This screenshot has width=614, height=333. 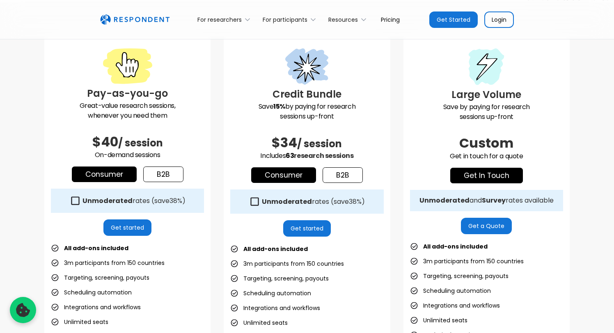 What do you see at coordinates (307, 94) in the screenshot?
I see `h3: Credit Bundle` at bounding box center [307, 94].